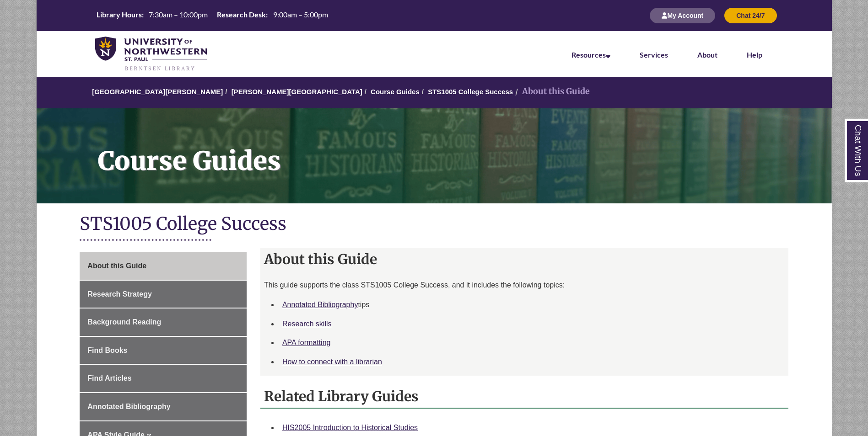  Describe the element at coordinates (551, 92) in the screenshot. I see `li: About this Guide` at that location.